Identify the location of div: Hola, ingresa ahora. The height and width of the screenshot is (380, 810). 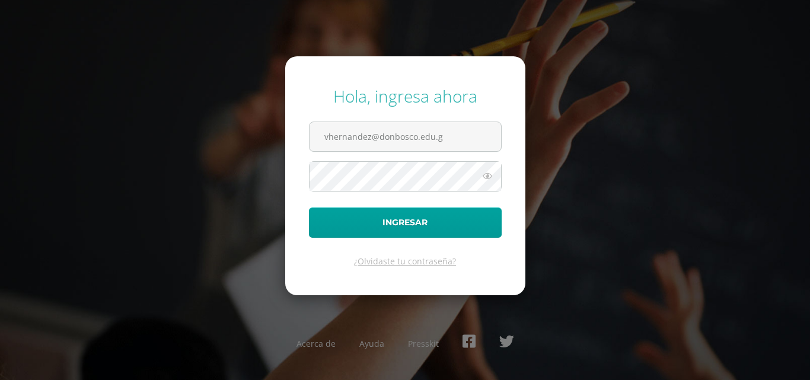
(405, 96).